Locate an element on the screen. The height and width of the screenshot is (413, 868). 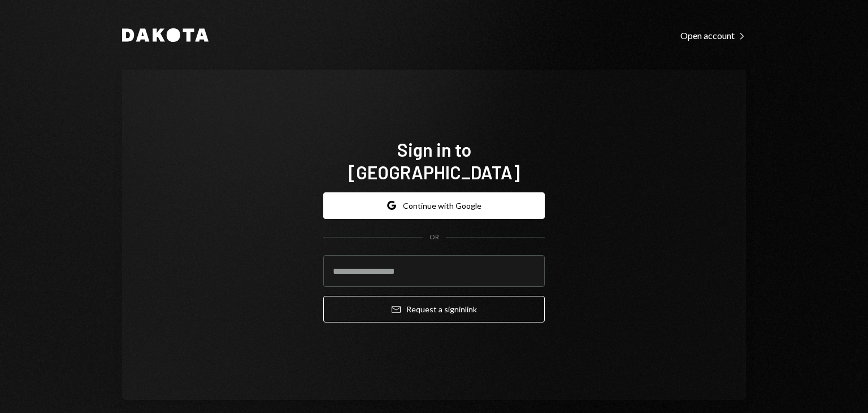
div: Open account is located at coordinates (713, 35).